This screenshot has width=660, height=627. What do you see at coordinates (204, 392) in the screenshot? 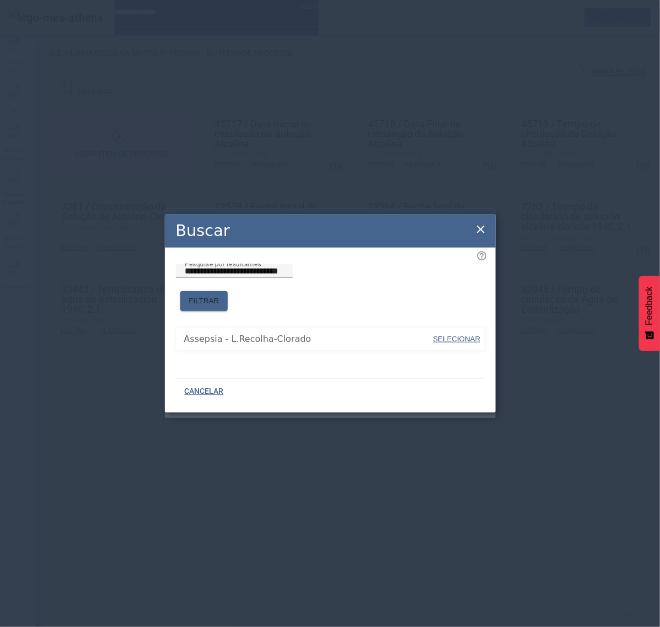
I see `button: CANCELAR` at bounding box center [204, 392].